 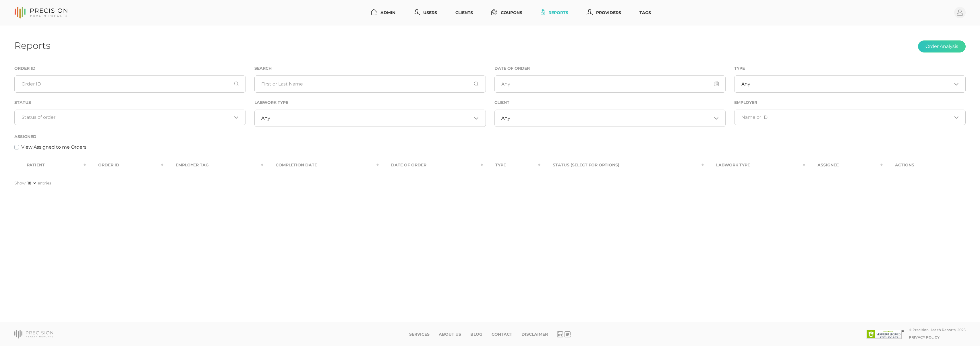 I want to click on a: Providers, so click(x=604, y=13).